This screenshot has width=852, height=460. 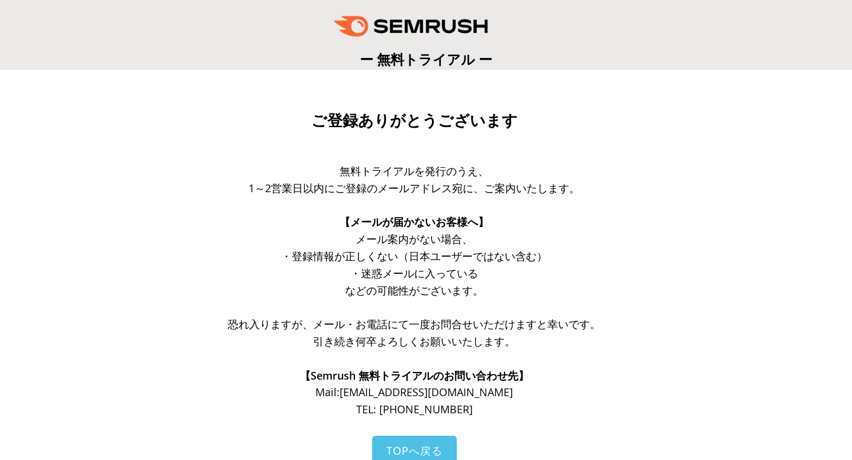 I want to click on span: 【メールが届かないお客様へ】, so click(x=414, y=222).